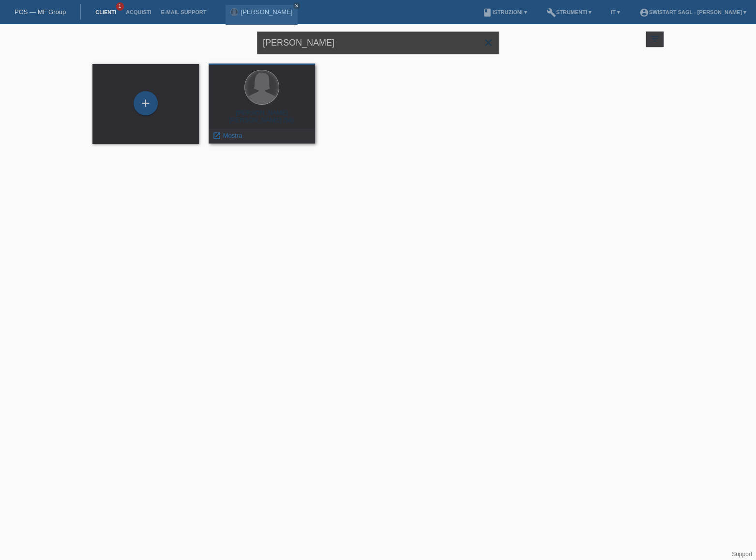 This screenshot has width=756, height=560. I want to click on i: build, so click(551, 13).